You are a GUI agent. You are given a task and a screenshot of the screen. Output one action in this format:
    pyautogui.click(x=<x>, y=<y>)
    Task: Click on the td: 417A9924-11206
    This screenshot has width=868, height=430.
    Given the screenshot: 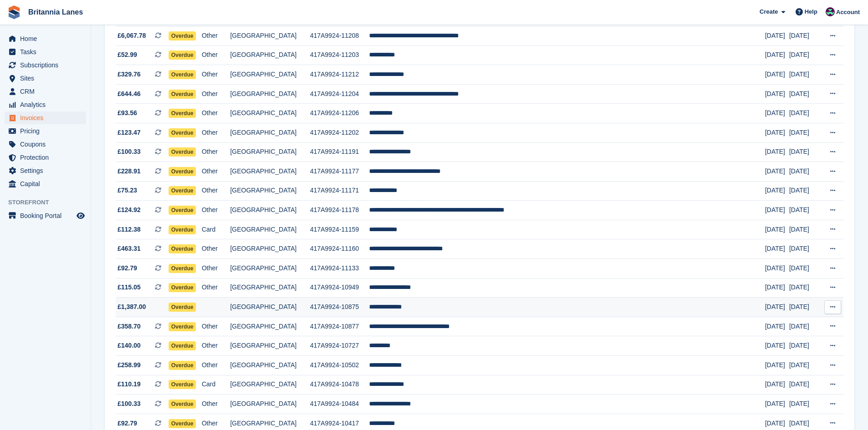 What is the action you would take?
    pyautogui.click(x=339, y=113)
    